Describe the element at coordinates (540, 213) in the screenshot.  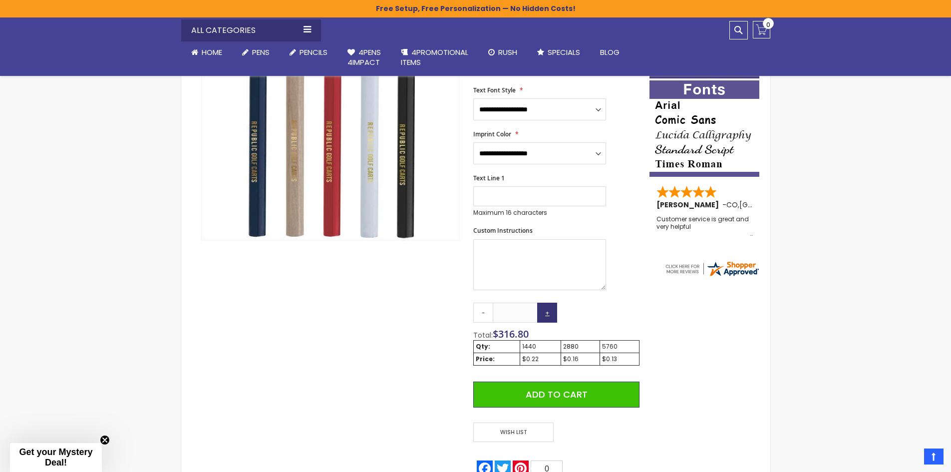
I see `p: Maximum 16 characters` at that location.